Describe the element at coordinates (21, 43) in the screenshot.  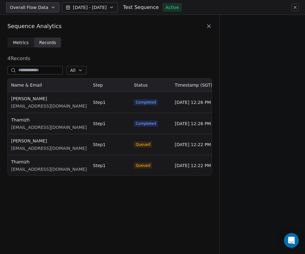
I see `span: Metrics` at that location.